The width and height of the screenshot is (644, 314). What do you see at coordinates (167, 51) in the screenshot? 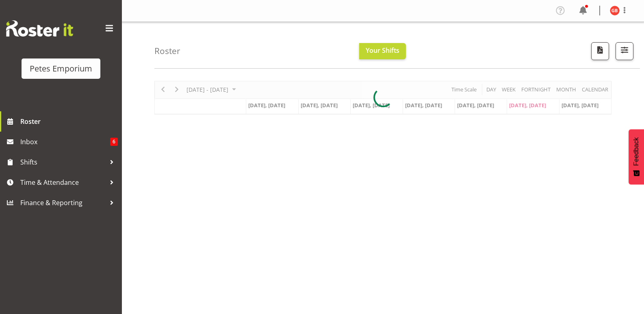
I see `h4: Roster` at bounding box center [167, 51].